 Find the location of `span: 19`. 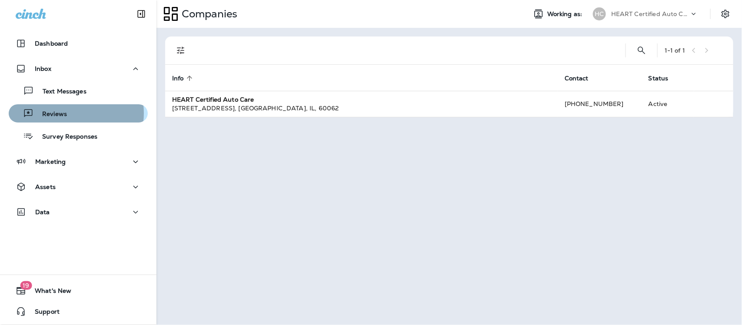

span: 19 is located at coordinates (26, 285).